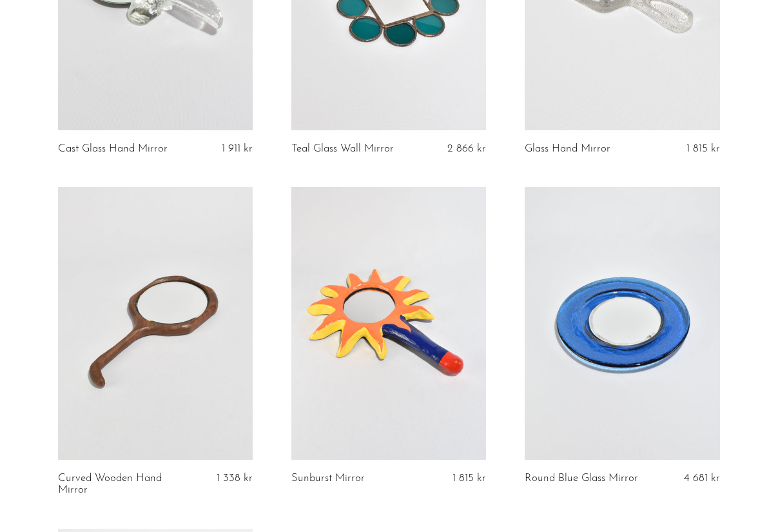 This screenshot has height=532, width=778. What do you see at coordinates (567, 148) in the screenshot?
I see `a: Glass Hand Mirror` at bounding box center [567, 148].